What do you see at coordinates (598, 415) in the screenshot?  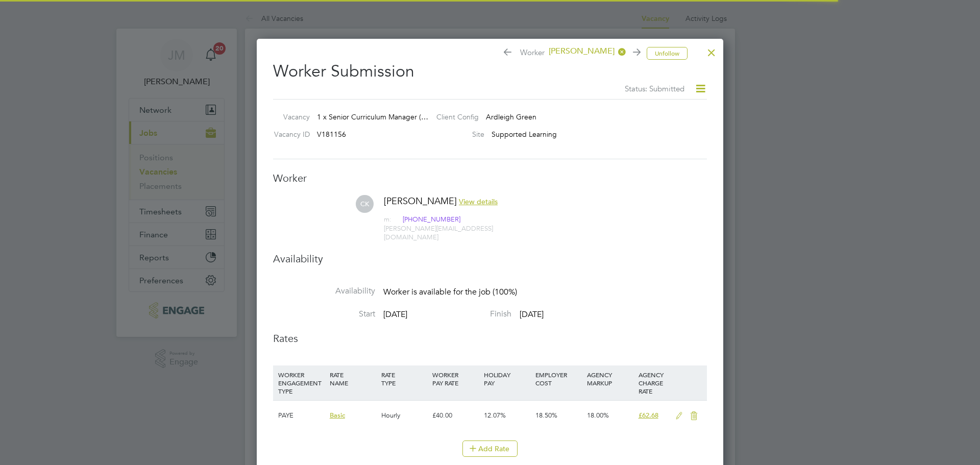 I see `span: 18.00%` at bounding box center [598, 415].